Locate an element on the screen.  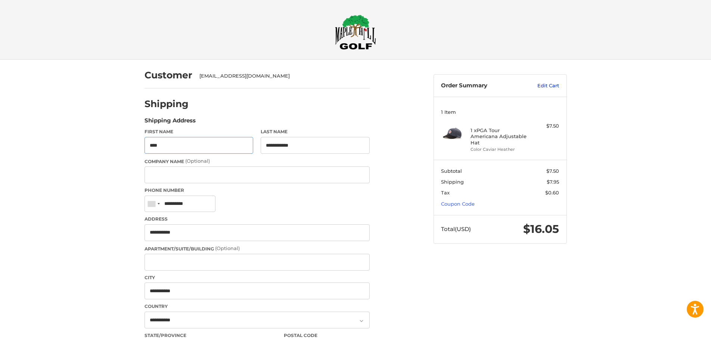
span: $7.95 is located at coordinates (553, 182).